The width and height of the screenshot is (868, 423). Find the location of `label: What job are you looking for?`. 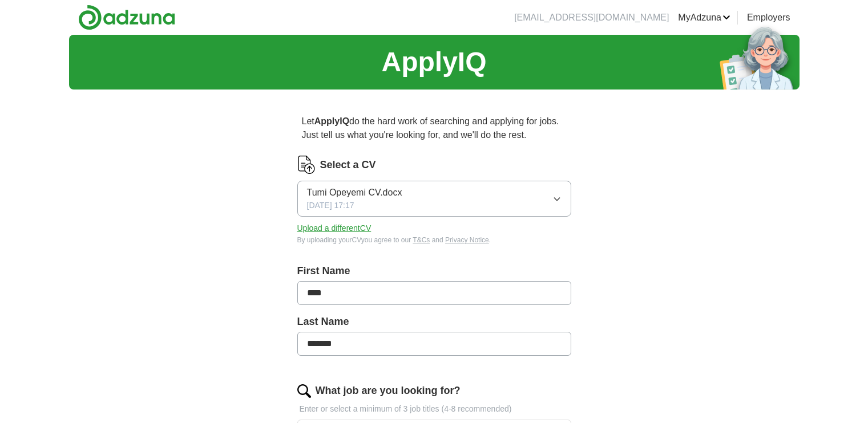

label: What job are you looking for? is located at coordinates (388, 390).